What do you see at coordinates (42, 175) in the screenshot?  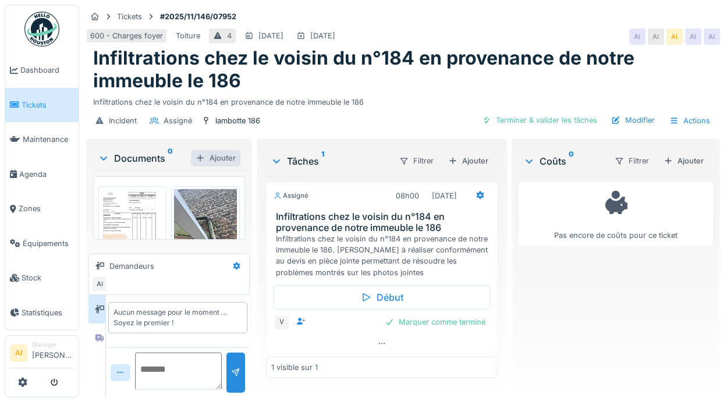 I see `a: Agenda` at bounding box center [42, 175].